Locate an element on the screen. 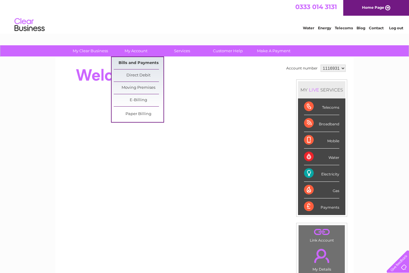  a: Paper Billing is located at coordinates (139, 114).